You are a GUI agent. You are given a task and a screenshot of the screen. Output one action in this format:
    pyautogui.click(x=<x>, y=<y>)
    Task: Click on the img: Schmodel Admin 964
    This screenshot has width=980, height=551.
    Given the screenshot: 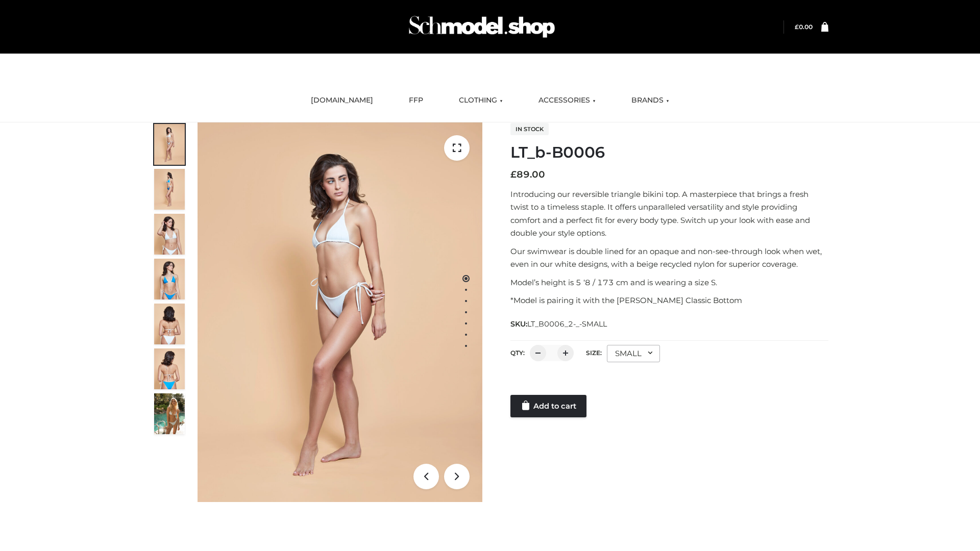 What is the action you would take?
    pyautogui.click(x=481, y=27)
    